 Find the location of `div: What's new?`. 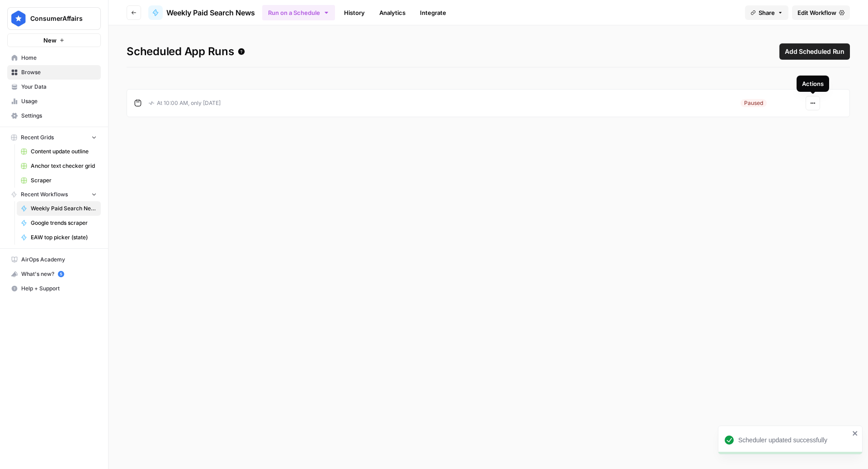

div: What's new? is located at coordinates (54, 274).